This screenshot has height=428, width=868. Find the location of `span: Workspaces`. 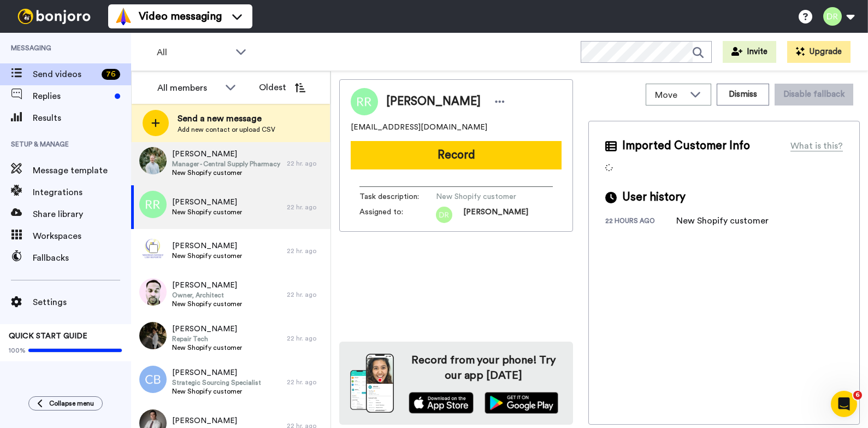

span: Workspaces is located at coordinates (82, 236).